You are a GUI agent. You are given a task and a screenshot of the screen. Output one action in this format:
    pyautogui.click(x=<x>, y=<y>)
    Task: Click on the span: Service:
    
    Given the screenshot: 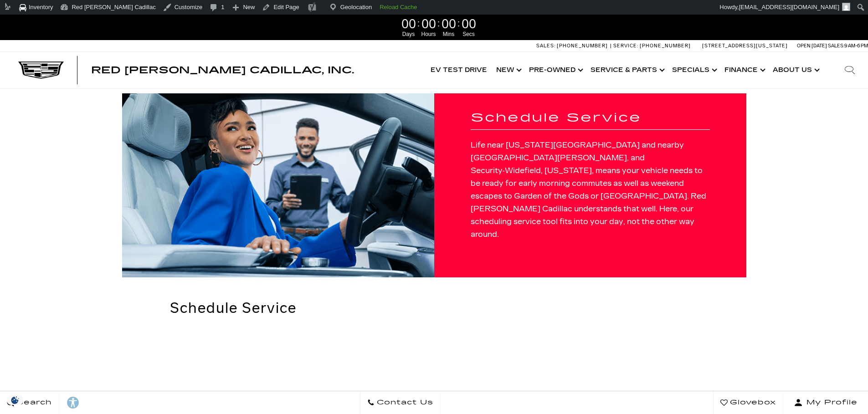 What is the action you would take?
    pyautogui.click(x=626, y=46)
    